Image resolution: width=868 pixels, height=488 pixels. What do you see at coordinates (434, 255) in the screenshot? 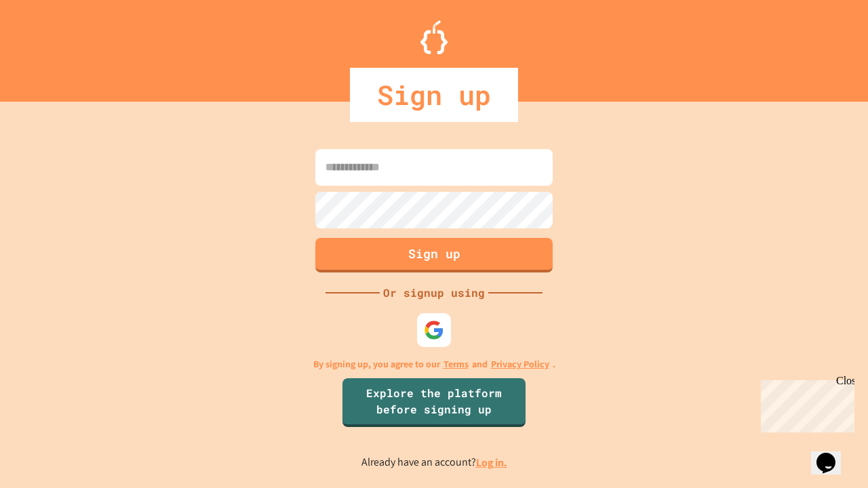
I see `button: Sign up` at bounding box center [434, 255].